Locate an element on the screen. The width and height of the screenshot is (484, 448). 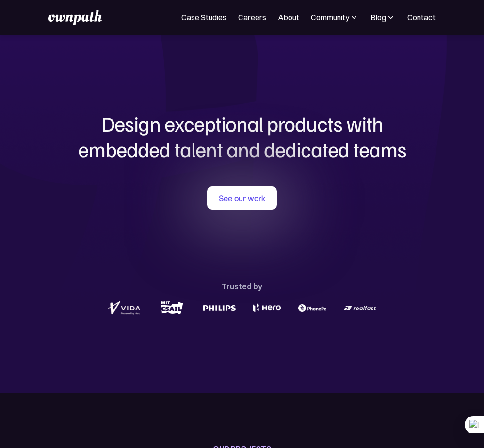
div: Trusted by is located at coordinates (242, 287).